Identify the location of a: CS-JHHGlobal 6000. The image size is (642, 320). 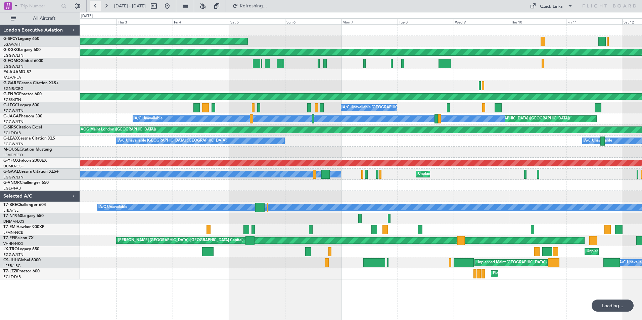
(22, 261).